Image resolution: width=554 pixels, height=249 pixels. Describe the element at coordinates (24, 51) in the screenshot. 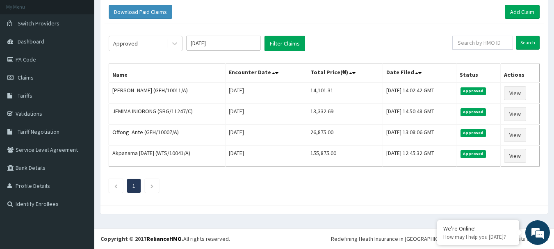

I see `img: d_794563401_company_1708531726252_794563401` at that location.